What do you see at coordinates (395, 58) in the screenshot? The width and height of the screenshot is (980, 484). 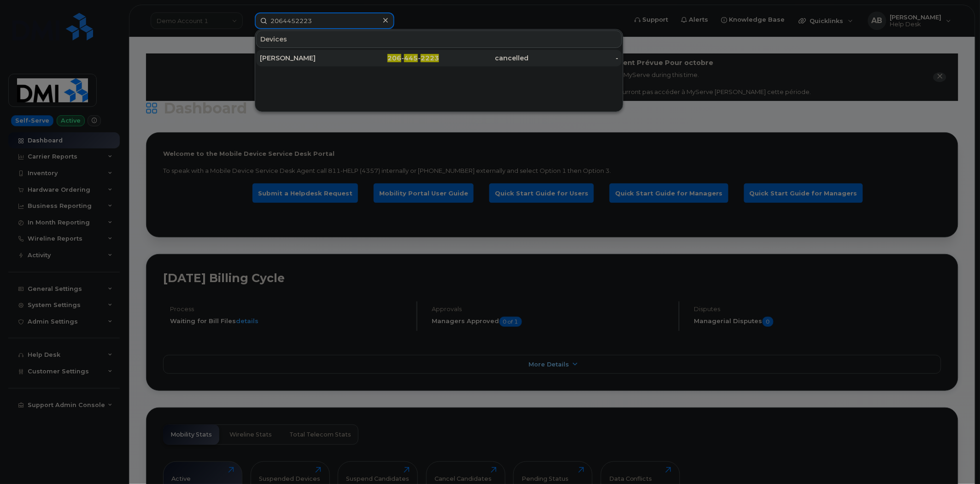 I see `span: 206` at bounding box center [395, 58].